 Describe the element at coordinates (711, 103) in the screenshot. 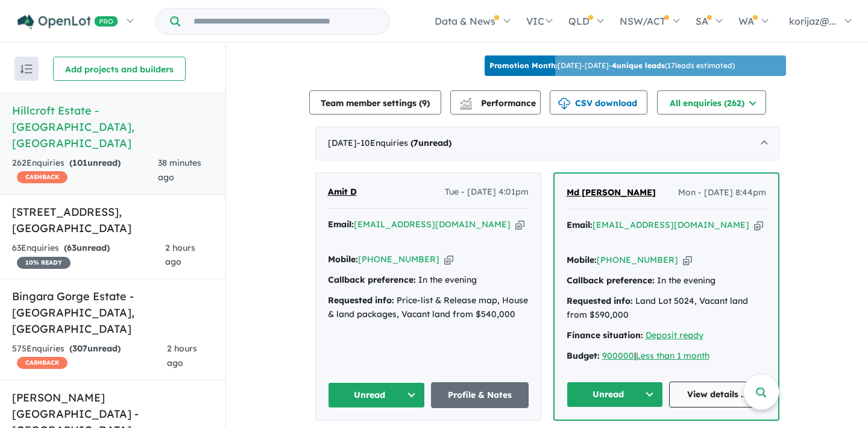

I see `button: All enquiries (262)` at that location.